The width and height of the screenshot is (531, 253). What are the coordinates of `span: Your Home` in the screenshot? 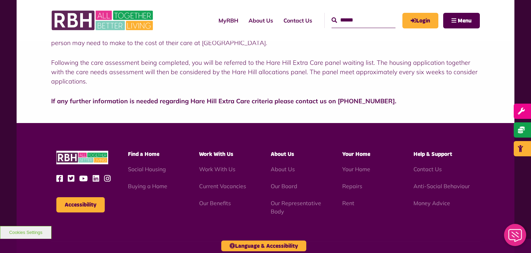 It's located at (356, 154).